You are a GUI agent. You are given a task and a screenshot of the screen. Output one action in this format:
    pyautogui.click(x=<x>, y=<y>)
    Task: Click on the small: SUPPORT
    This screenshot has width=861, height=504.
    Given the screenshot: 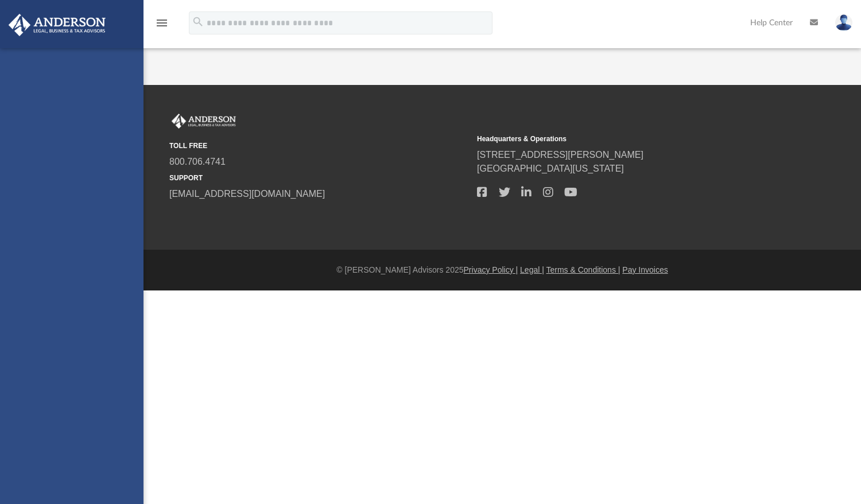 What is the action you would take?
    pyautogui.click(x=319, y=178)
    